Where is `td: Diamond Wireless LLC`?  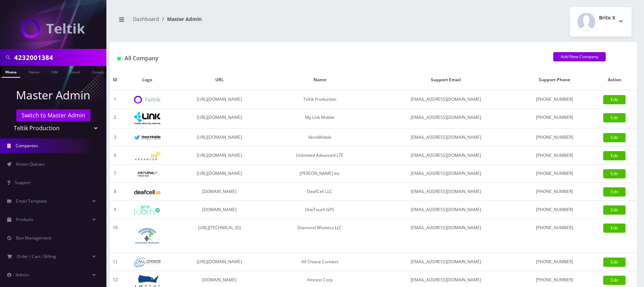 td: Diamond Wireless LLC is located at coordinates (320, 236).